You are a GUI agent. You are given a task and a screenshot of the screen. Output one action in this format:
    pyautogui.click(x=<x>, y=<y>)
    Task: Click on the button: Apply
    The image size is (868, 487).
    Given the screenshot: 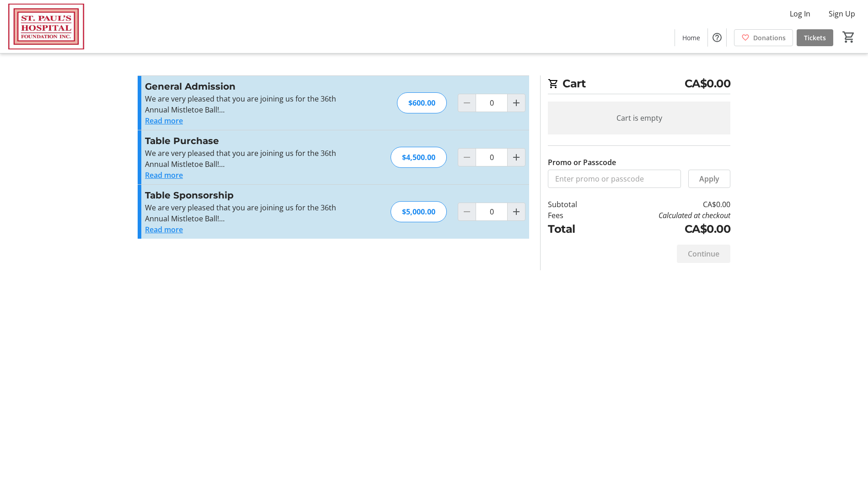 What is the action you would take?
    pyautogui.click(x=710, y=179)
    